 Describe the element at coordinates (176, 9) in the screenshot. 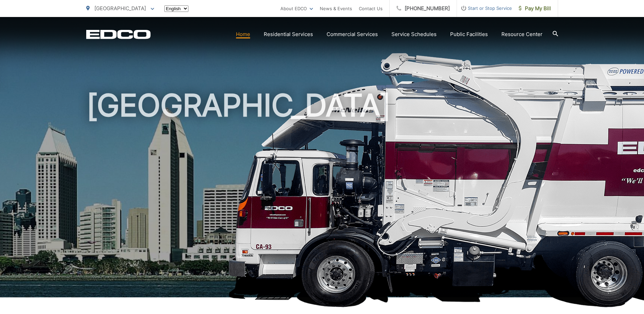

I see `select: Select a language` at that location.